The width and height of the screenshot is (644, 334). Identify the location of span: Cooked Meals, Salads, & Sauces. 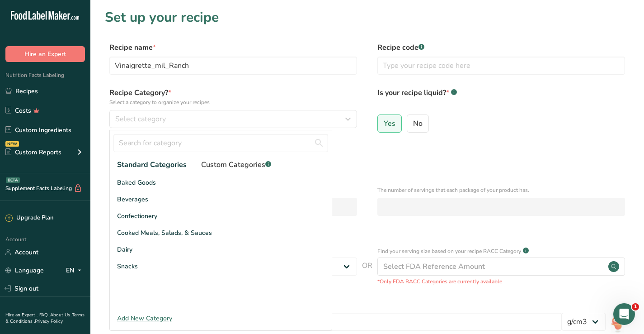
(164, 233).